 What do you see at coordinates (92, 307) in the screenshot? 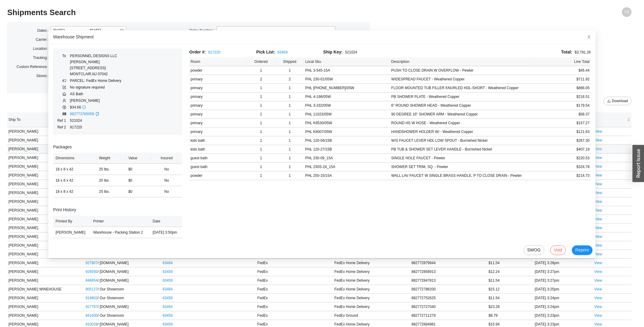
I see `a: 927787` at bounding box center [92, 307].